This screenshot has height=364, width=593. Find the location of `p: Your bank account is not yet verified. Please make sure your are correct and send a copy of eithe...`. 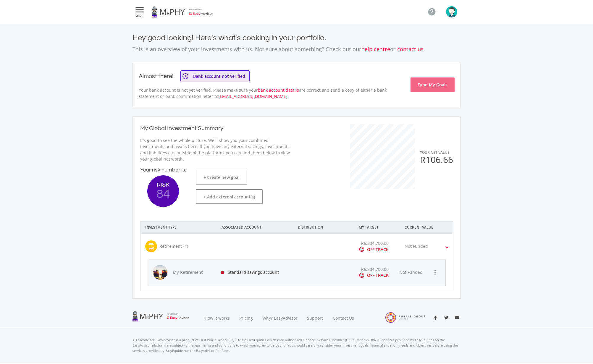

p: Your bank account is not yet verified. Please make sure your are correct and send a copy of eithe... is located at coordinates (275, 93).